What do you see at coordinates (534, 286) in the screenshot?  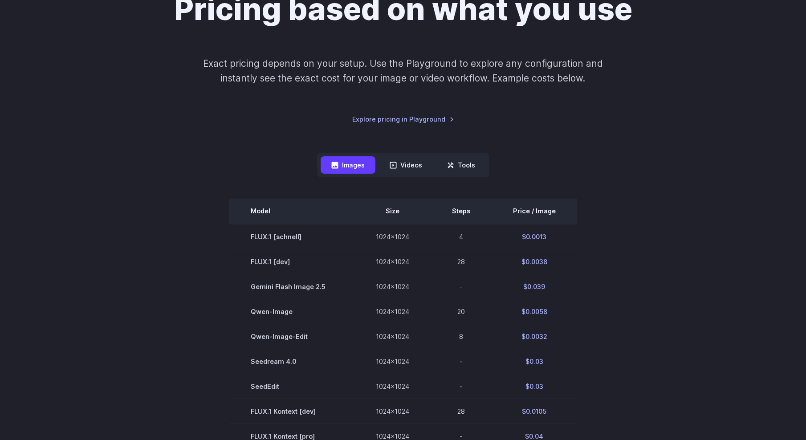 I see `td: $0.039` at bounding box center [534, 286].